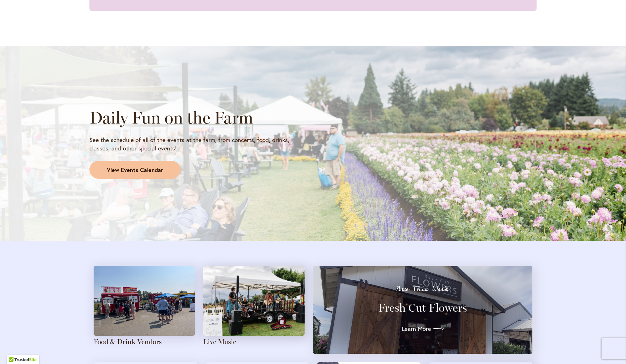  What do you see at coordinates (127, 342) in the screenshot?
I see `a: Food & Drink Vendors` at bounding box center [127, 342].